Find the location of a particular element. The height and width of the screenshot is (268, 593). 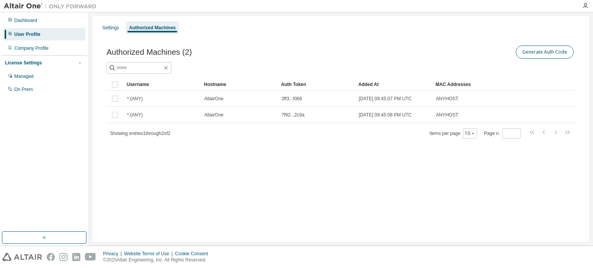

div: License Settings is located at coordinates (23, 63).